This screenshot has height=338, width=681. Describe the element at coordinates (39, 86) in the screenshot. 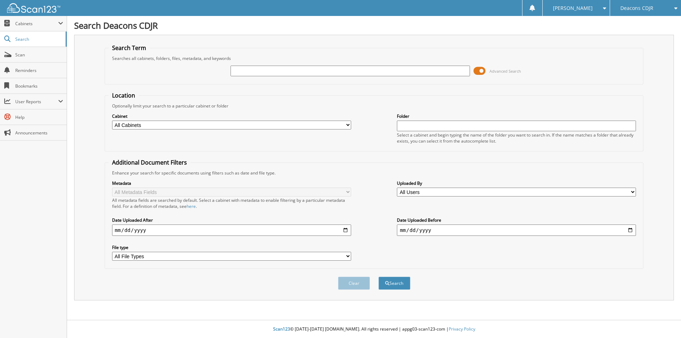

I see `span: Bookmarks` at that location.